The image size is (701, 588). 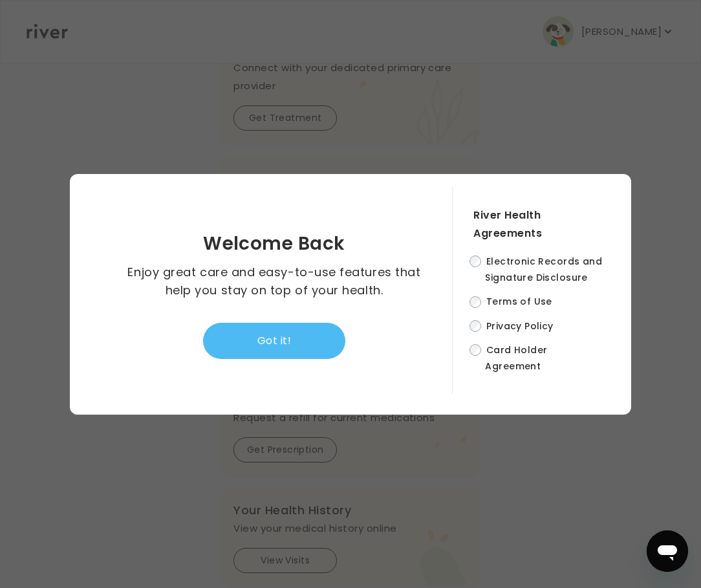 What do you see at coordinates (274, 282) in the screenshot?
I see `p: Enjoy great care and easy-to-use features that help you stay on top of your health.` at bounding box center [274, 282].